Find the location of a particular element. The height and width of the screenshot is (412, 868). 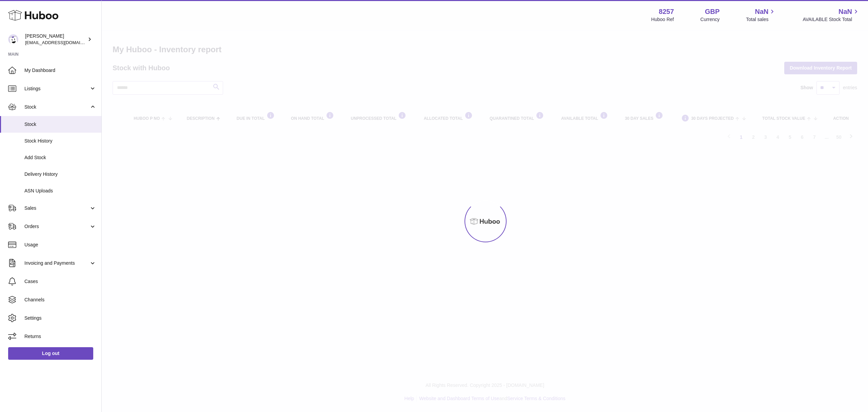

img: don@skinsgolf.com is located at coordinates (13, 39).